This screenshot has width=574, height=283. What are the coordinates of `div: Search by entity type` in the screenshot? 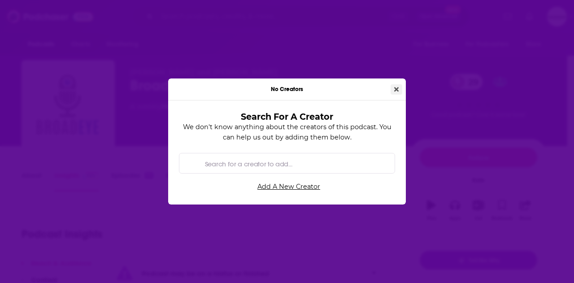 It's located at (287, 163).